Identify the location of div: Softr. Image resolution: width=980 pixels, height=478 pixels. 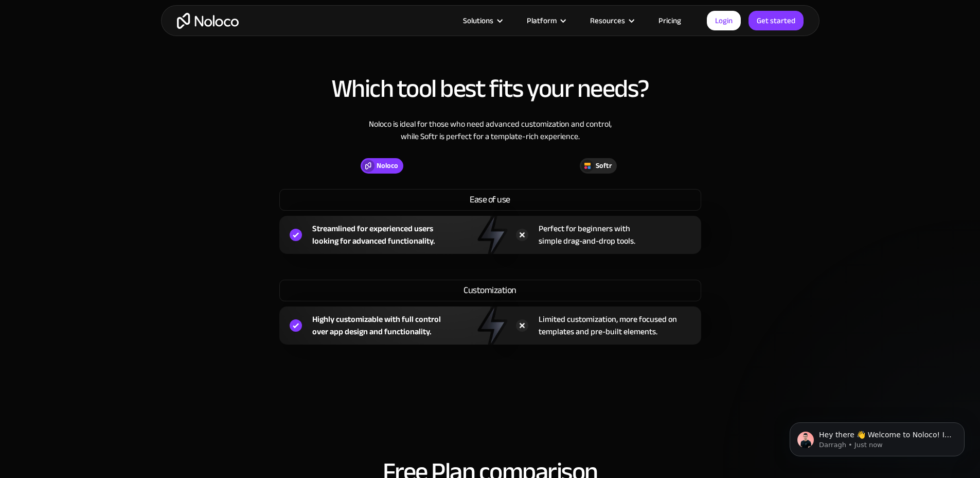
(604, 166).